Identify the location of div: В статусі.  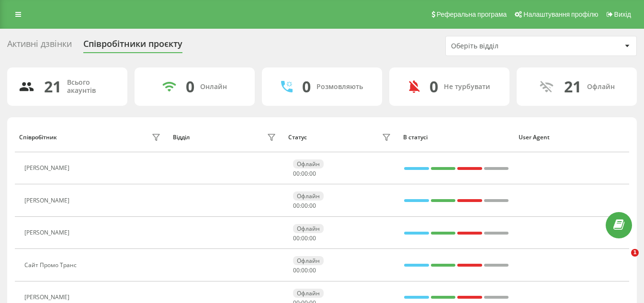
(456, 137).